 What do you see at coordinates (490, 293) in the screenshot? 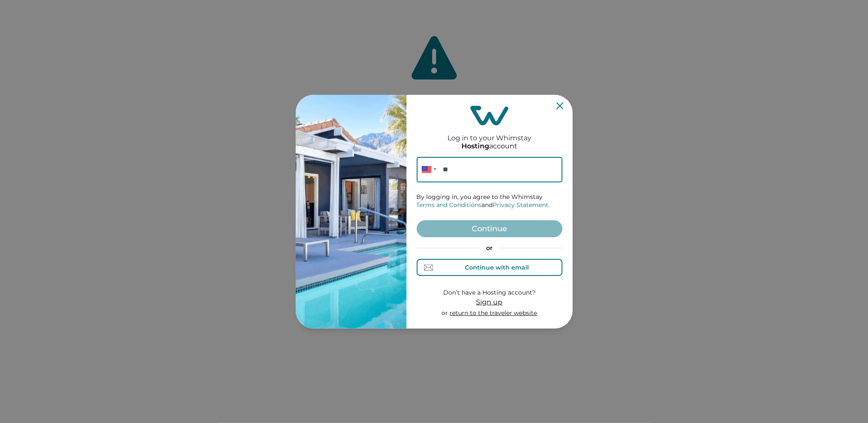
I see `p: Don’t have a Hosting account?` at bounding box center [490, 293].